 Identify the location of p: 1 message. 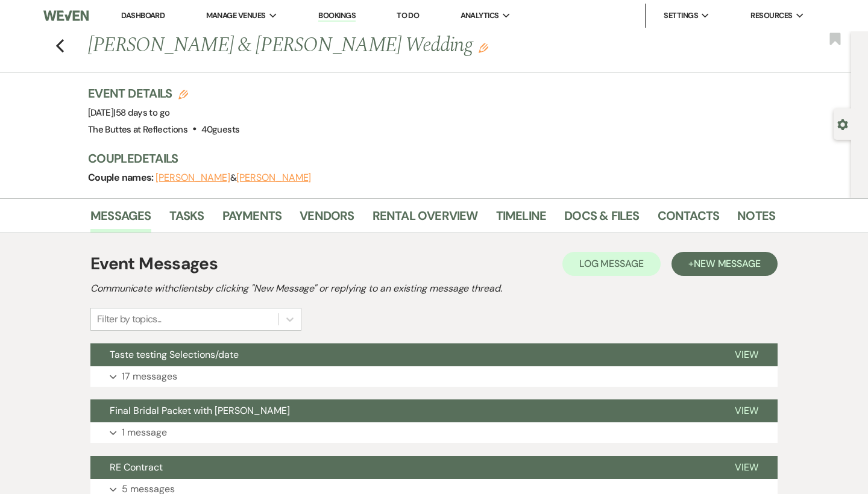
(144, 433).